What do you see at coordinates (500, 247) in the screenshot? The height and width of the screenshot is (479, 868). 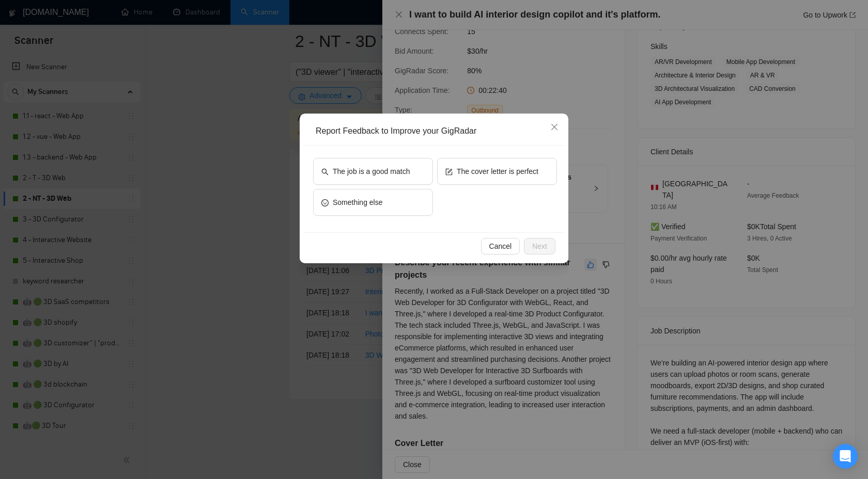 I see `button: Cancel` at bounding box center [500, 247].